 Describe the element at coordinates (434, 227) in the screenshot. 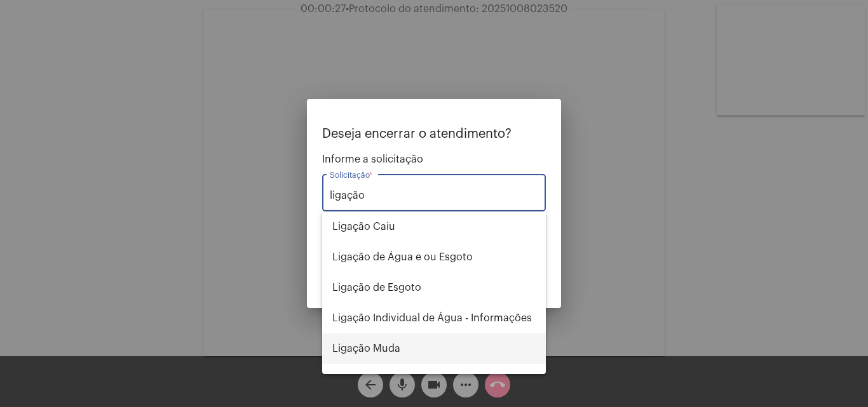

I see `span: Ligação Caiu` at that location.